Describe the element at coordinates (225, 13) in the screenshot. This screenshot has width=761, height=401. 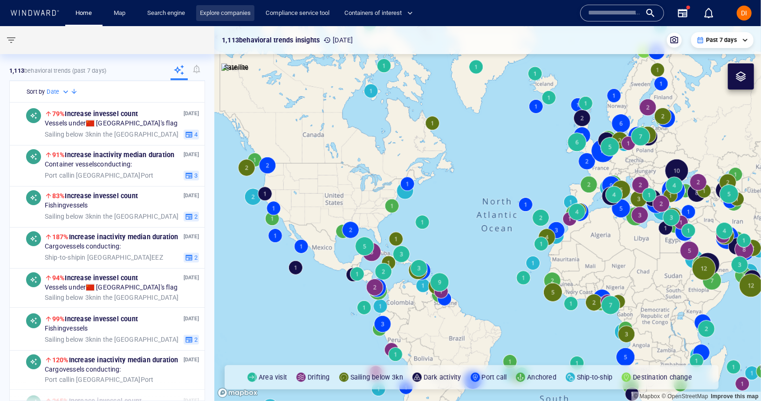
I see `a: Explore companies` at that location.